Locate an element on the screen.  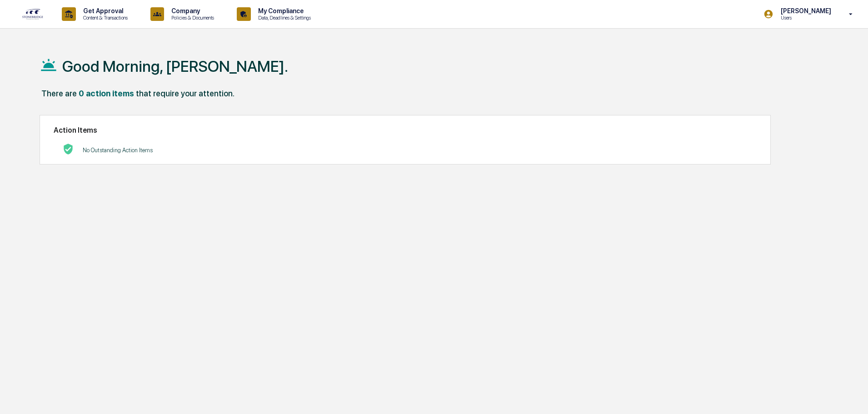
p: Get Approval is located at coordinates (104, 11).